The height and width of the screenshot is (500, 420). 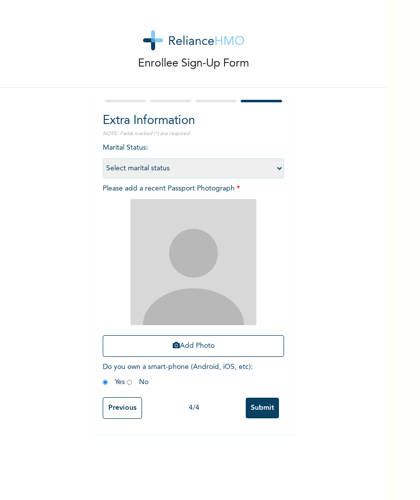 I want to click on input: Previous, so click(x=122, y=407).